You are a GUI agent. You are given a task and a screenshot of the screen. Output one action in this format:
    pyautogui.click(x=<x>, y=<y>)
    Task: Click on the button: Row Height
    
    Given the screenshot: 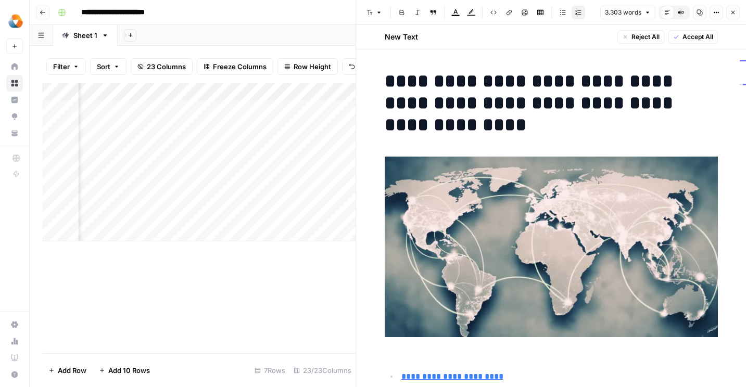 What is the action you would take?
    pyautogui.click(x=308, y=67)
    